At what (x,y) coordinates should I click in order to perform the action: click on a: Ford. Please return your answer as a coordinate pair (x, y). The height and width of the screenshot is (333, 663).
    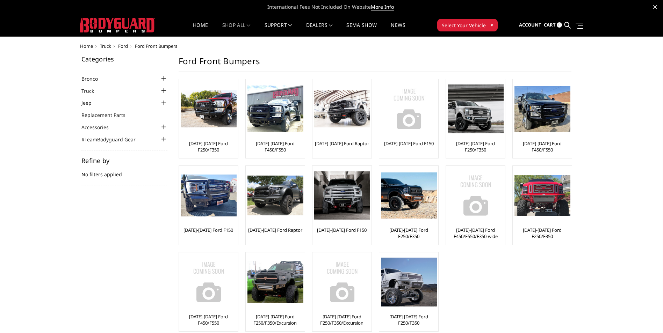
    Looking at the image, I should click on (123, 46).